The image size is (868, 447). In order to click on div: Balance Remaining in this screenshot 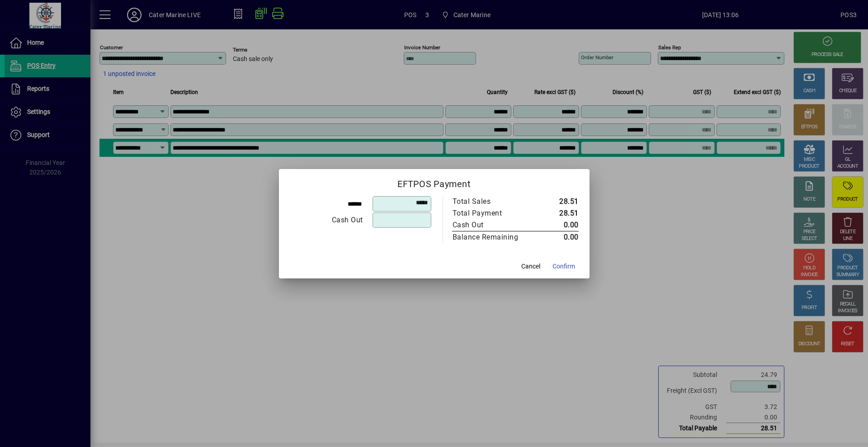, I will do `click(490, 237)`.